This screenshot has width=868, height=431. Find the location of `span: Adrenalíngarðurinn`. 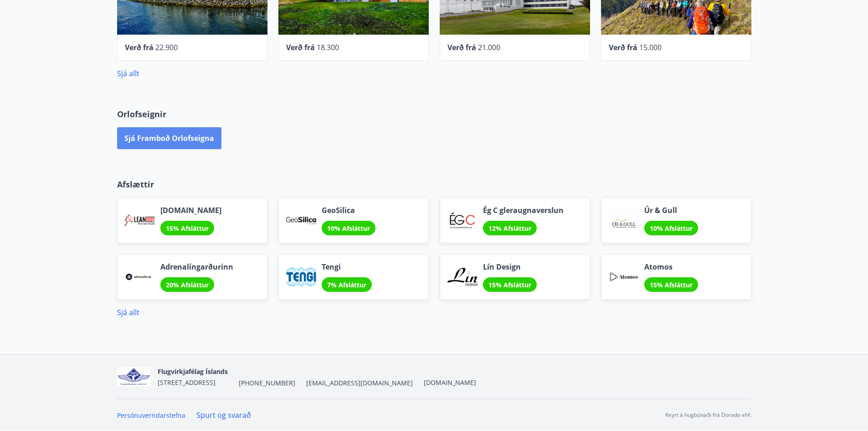

span: Adrenalíngarðurinn is located at coordinates (197, 267).